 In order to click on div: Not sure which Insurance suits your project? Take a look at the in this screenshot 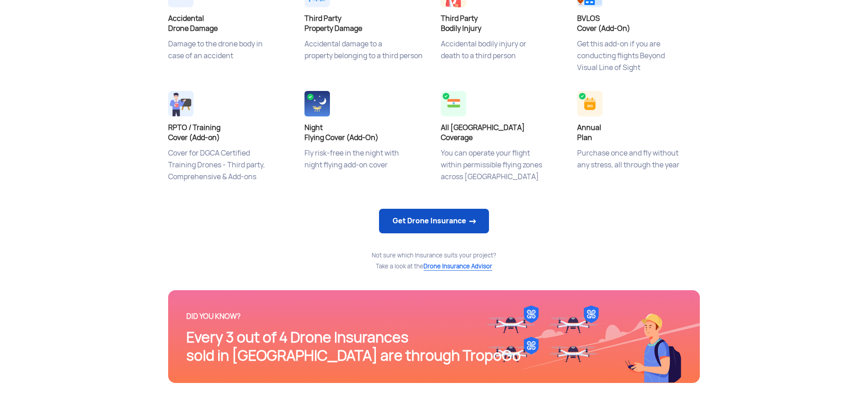, I will do `click(434, 261)`.